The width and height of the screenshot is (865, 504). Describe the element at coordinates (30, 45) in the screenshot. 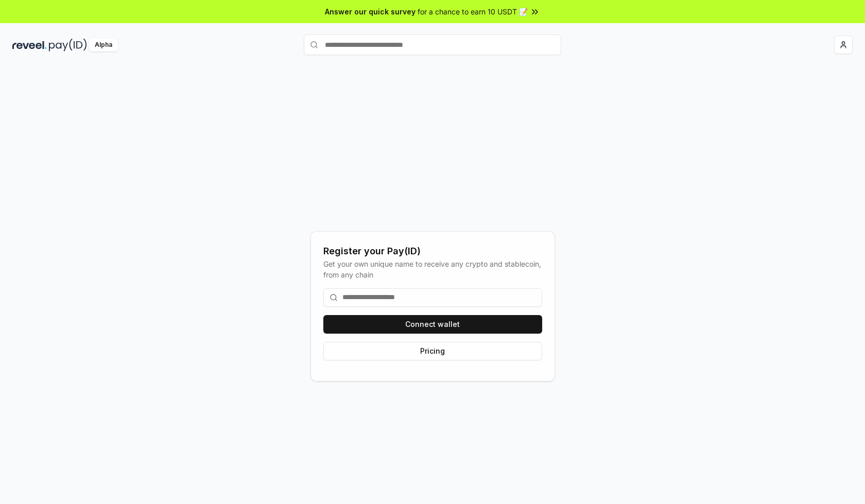

I see `img: reveel_dark` at that location.